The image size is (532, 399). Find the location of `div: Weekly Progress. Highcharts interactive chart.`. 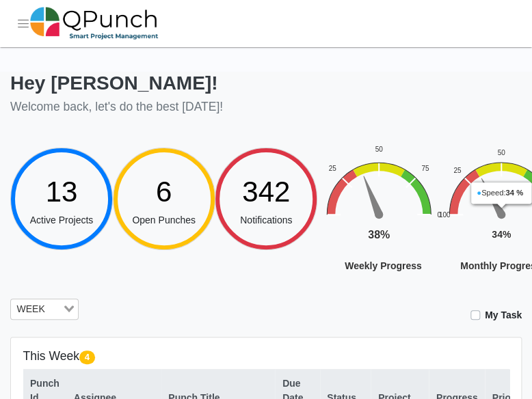

div: Weekly Progress. Highcharts interactive chart. is located at coordinates (423, 228).